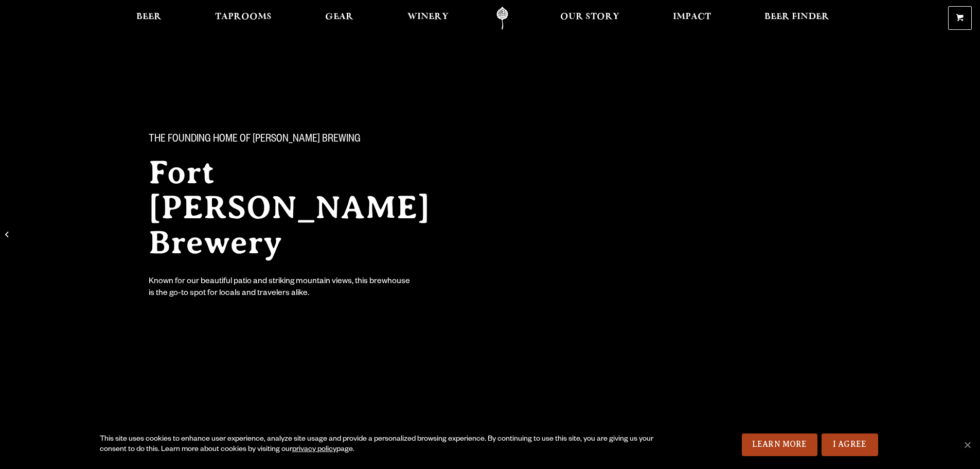 Image resolution: width=980 pixels, height=469 pixels. What do you see at coordinates (243, 17) in the screenshot?
I see `span: Taprooms` at bounding box center [243, 17].